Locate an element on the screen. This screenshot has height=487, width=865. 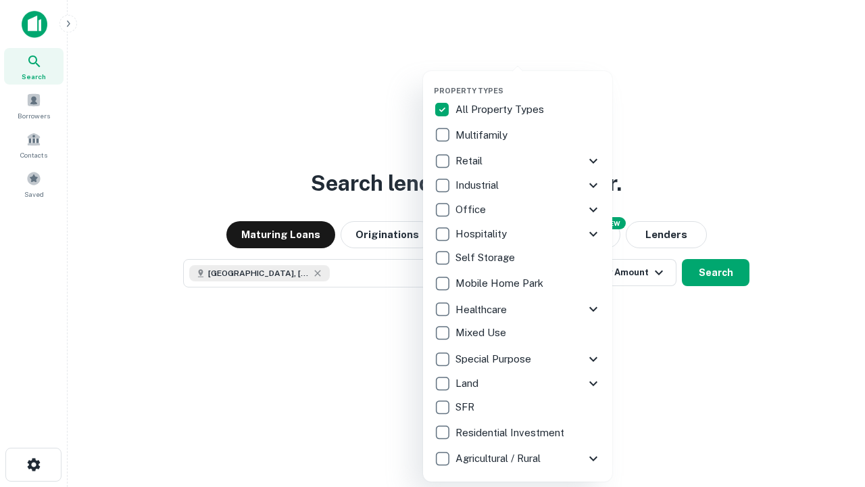
div: Land is located at coordinates (518, 383).